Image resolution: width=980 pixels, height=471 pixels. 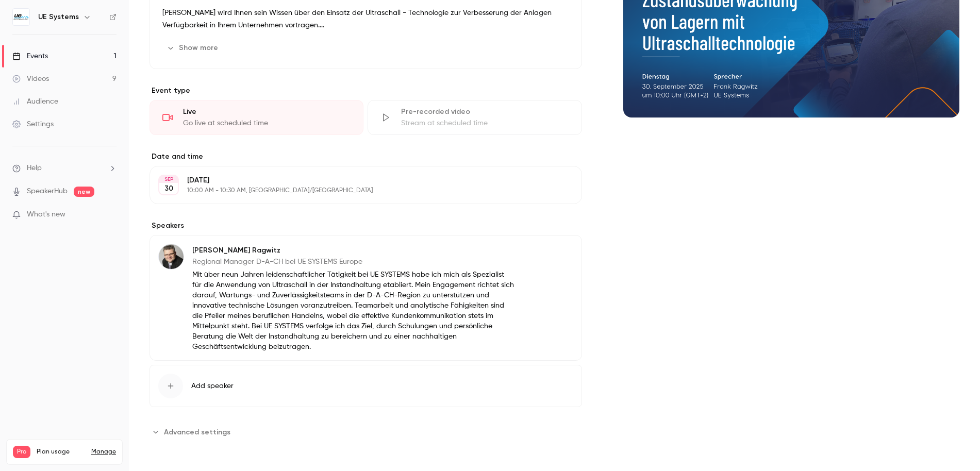 I want to click on div: Pre-recorded videoStream at scheduled time, so click(x=474, y=118).